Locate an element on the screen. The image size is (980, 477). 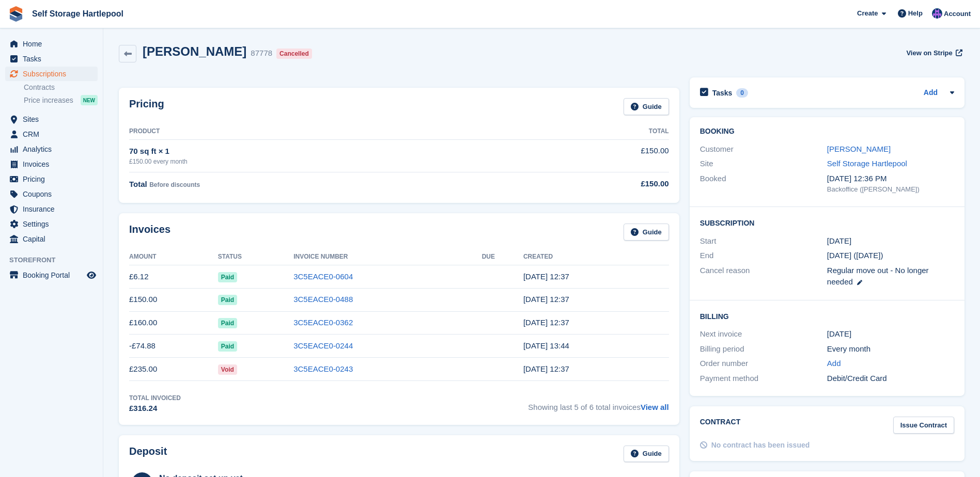
h2: Subscription is located at coordinates (826, 222).